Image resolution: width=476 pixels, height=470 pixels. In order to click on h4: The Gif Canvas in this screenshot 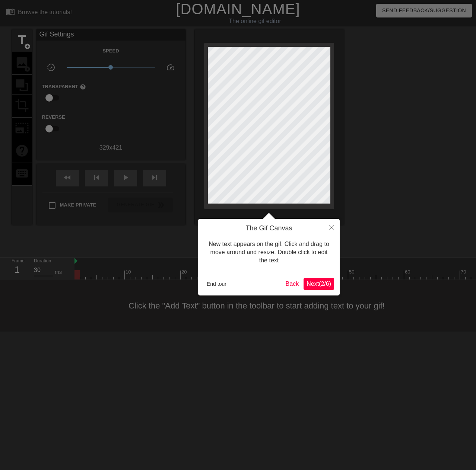, I will do `click(269, 228)`.